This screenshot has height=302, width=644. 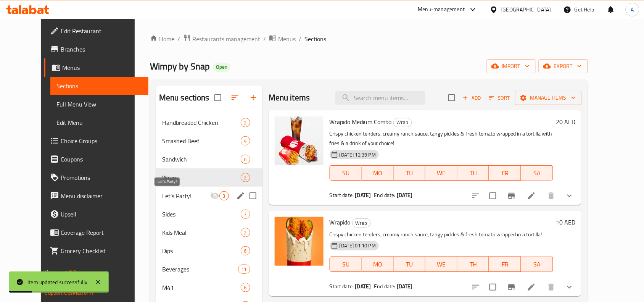 I want to click on span: Dips, so click(x=201, y=251).